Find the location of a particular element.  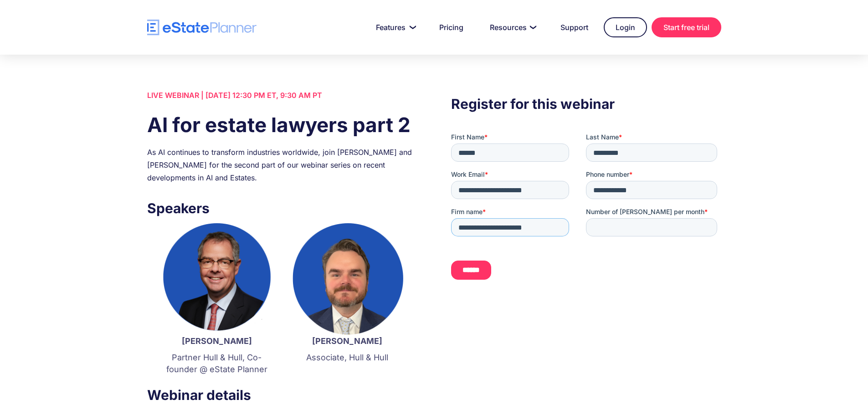

a: Login is located at coordinates (625, 27).